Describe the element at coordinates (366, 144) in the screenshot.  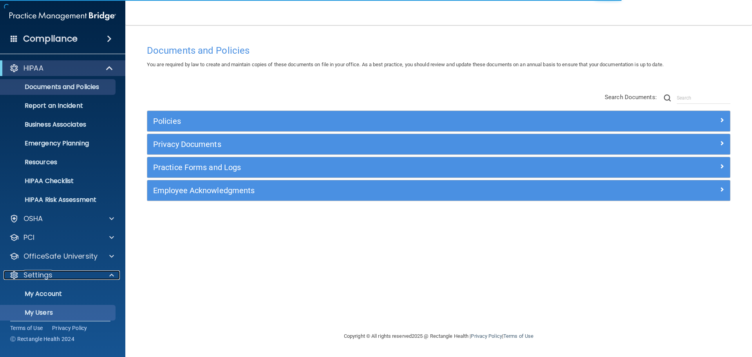
I see `h5: Privacy Documents` at that location.